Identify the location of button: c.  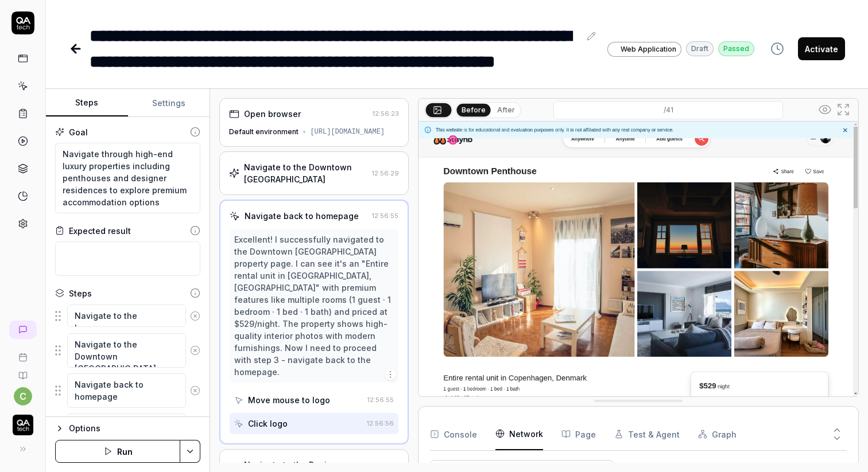
(23, 397).